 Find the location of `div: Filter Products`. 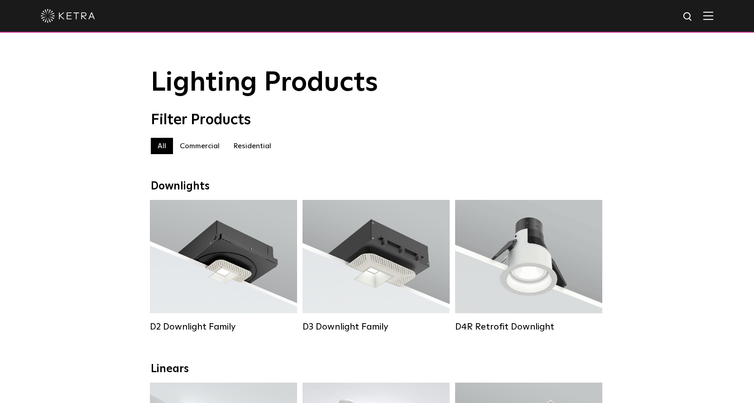

div: Filter Products is located at coordinates (377, 120).